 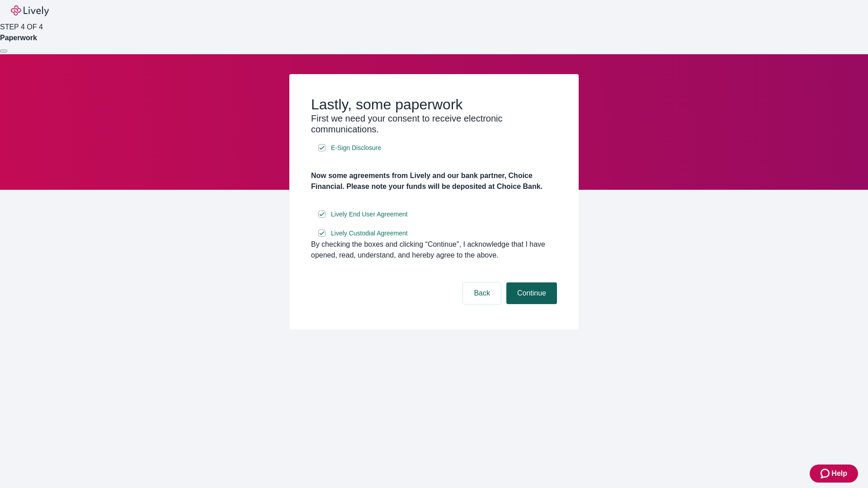 I want to click on span: Lively End User Agreement, so click(x=369, y=215).